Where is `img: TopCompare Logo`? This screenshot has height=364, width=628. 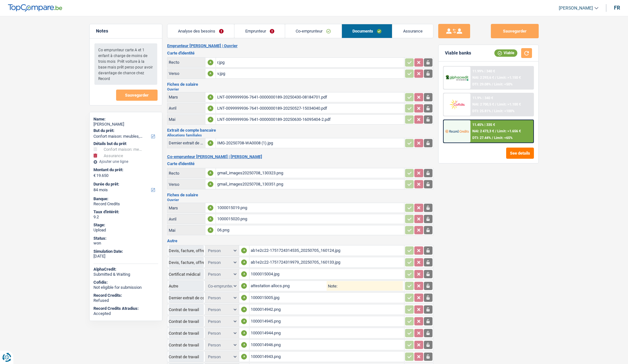 img: TopCompare Logo is located at coordinates (35, 8).